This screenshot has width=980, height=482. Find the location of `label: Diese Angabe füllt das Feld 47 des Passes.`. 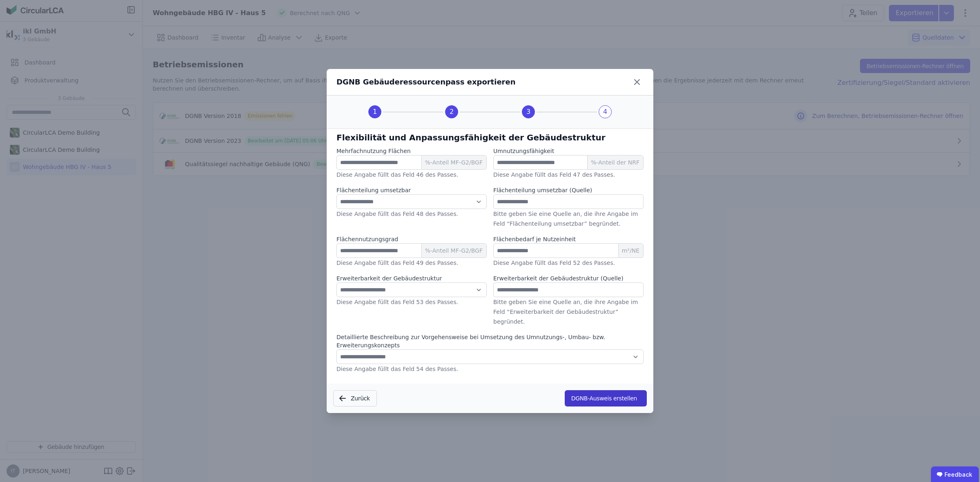

label: Diese Angabe füllt das Feld 47 des Passes. is located at coordinates (554, 175).